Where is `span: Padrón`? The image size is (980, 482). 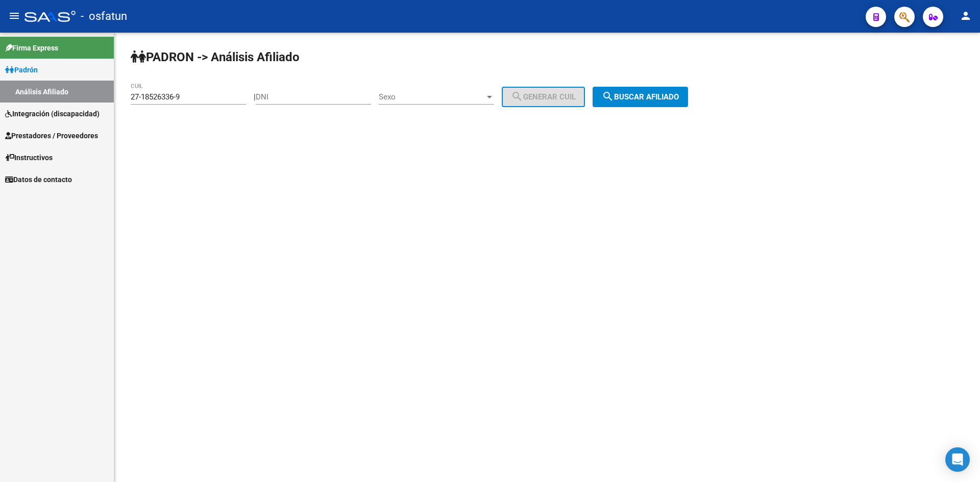 span: Padrón is located at coordinates (22, 70).